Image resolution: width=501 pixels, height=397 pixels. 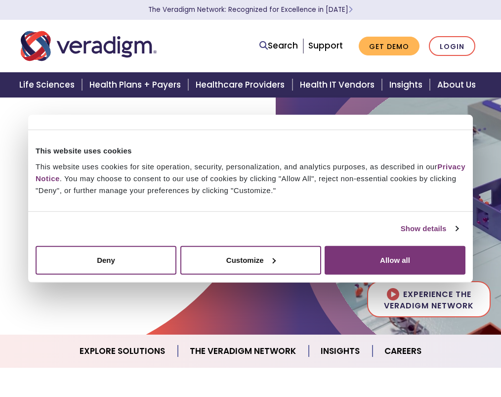 I want to click on a: The Veradigm Network, so click(x=243, y=351).